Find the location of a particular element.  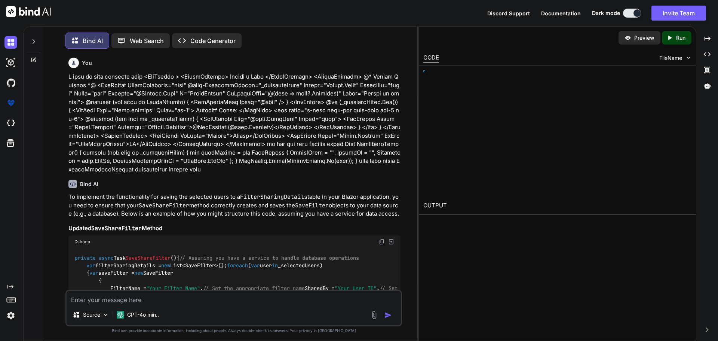

img: GPT-4o mini is located at coordinates (120, 314).